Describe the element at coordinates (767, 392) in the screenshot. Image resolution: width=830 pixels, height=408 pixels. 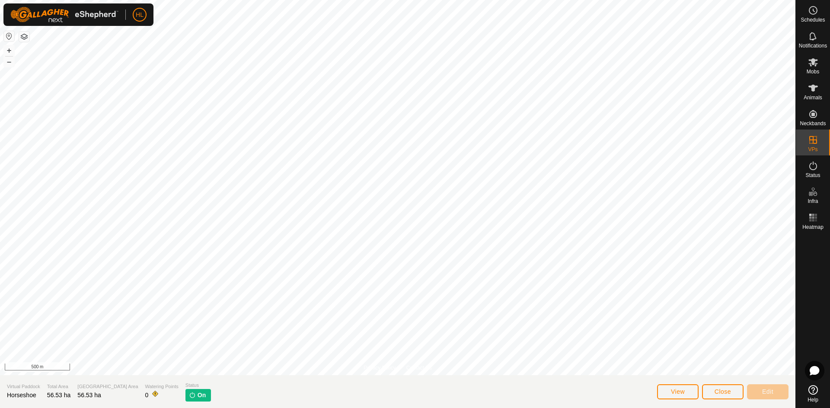
I see `button: Edit` at that location.